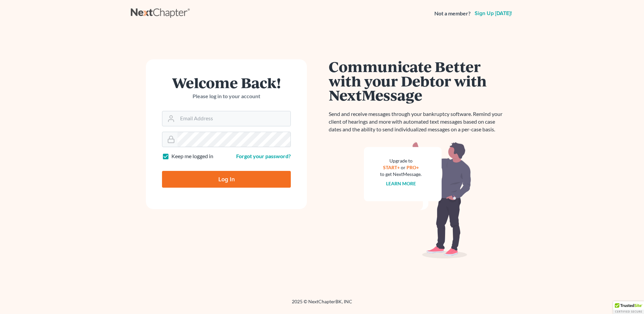 The height and width of the screenshot is (314, 644). I want to click on a: START+, so click(391, 167).